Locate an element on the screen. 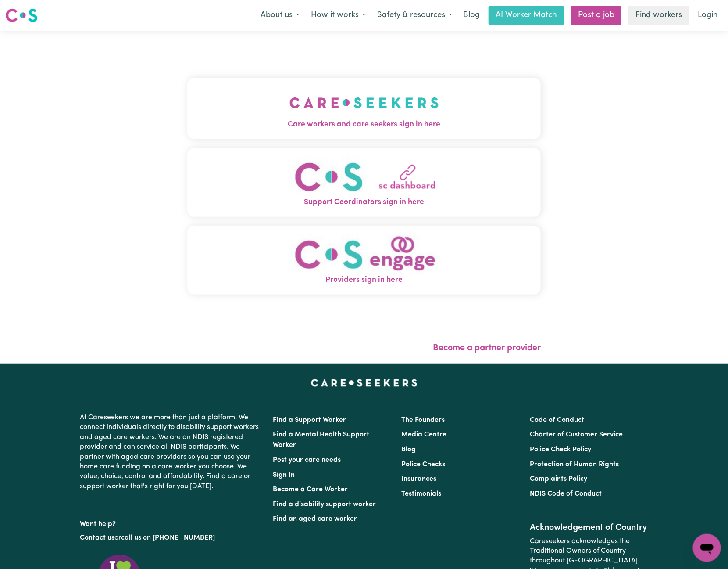 The width and height of the screenshot is (728, 569). span: Care workers and care seekers sign in here is located at coordinates (364, 124).